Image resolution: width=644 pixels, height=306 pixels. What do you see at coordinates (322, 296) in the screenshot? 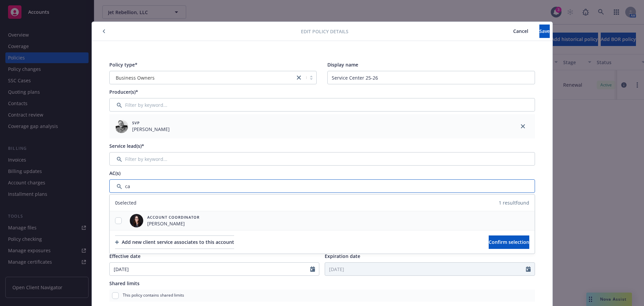
I see `div: This policy contains shared limits` at bounding box center [322, 296].